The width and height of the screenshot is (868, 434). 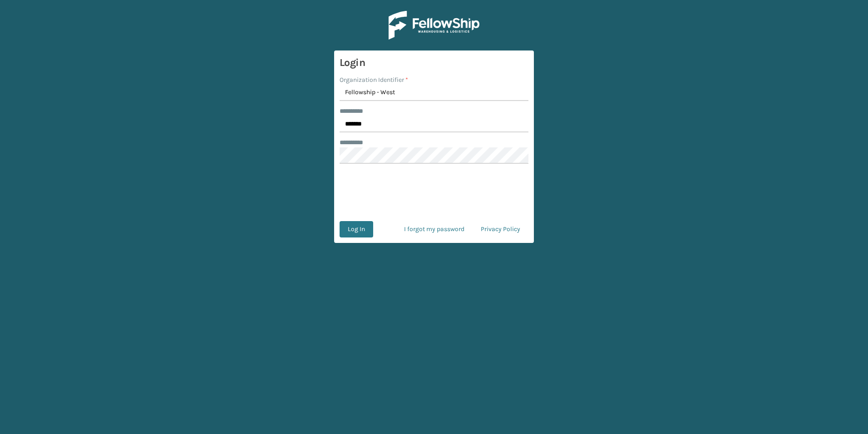 I want to click on button: Log In, so click(x=356, y=229).